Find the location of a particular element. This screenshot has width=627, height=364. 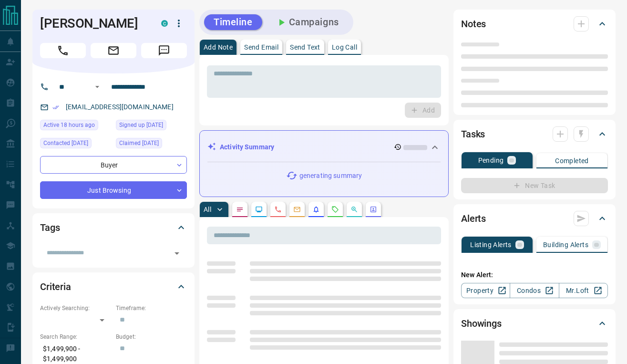

h2: Showings is located at coordinates (481, 323).